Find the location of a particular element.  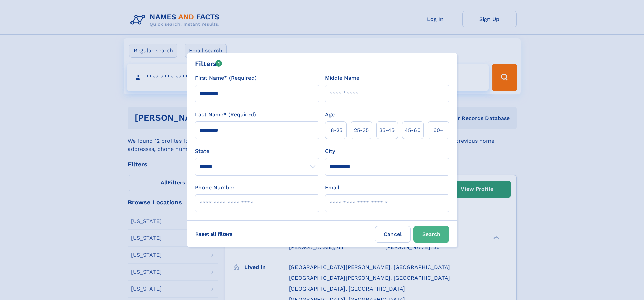

label: Age is located at coordinates (329, 114).